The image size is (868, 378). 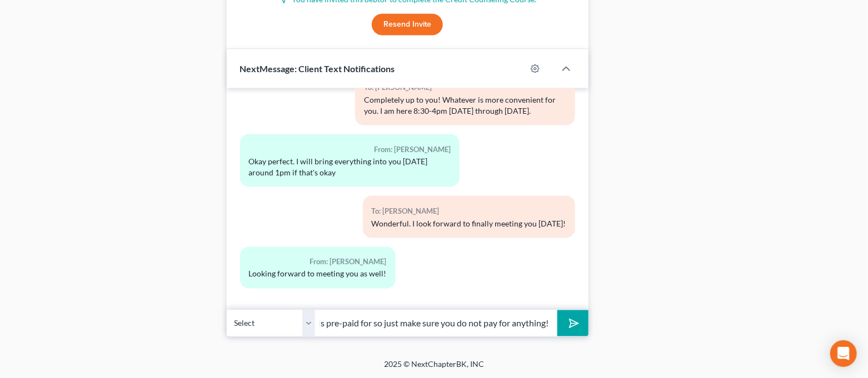 I want to click on div: Open Intercom Messenger, so click(x=843, y=353).